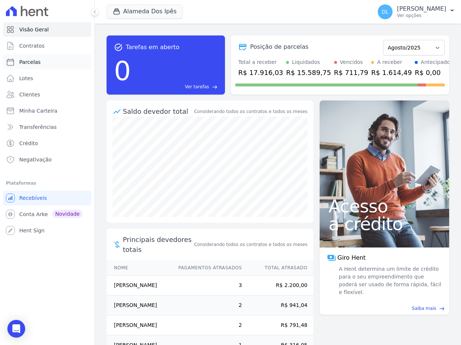  Describe the element at coordinates (384, 224) in the screenshot. I see `span: a crédito` at that location.